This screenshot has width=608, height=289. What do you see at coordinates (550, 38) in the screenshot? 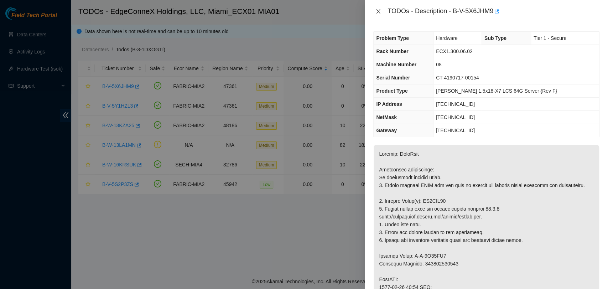
I see `span: Tier 1 - Secure` at bounding box center [550, 38].